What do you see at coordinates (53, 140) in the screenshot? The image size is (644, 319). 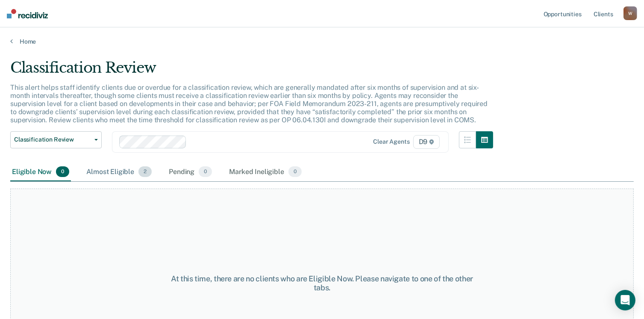 I see `span: Classification Review` at bounding box center [53, 140].